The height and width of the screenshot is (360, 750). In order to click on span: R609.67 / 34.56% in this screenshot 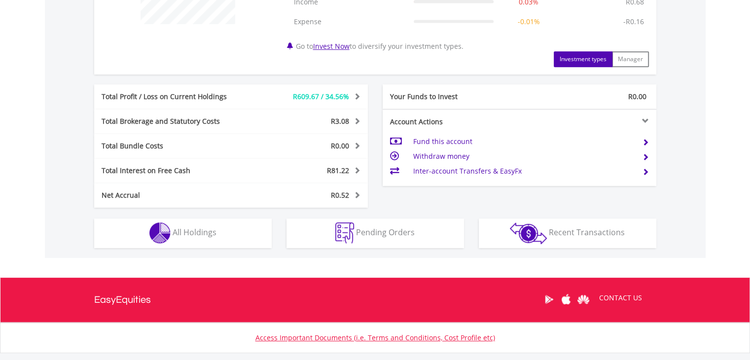, I will do `click(321, 96)`.